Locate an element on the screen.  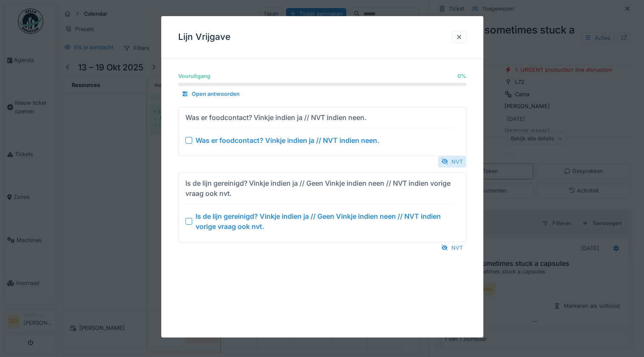
h3: Lijn Vrijgave is located at coordinates (204, 37).